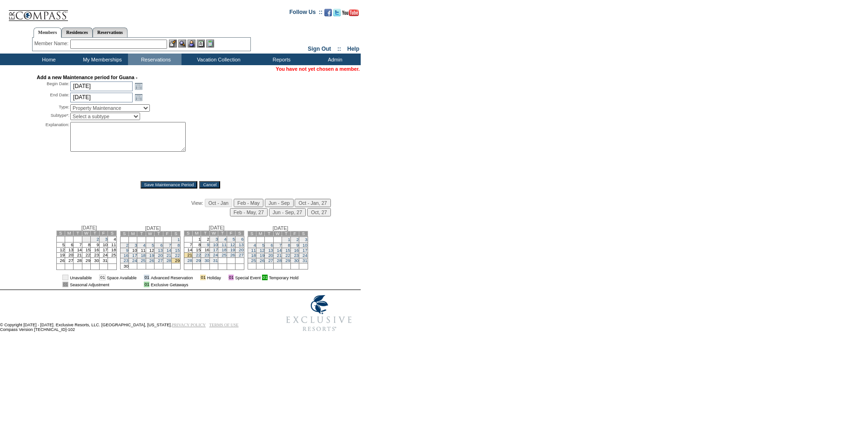 This screenshot has width=868, height=445. What do you see at coordinates (319, 212) in the screenshot?
I see `input: Oct, 27` at bounding box center [319, 212].